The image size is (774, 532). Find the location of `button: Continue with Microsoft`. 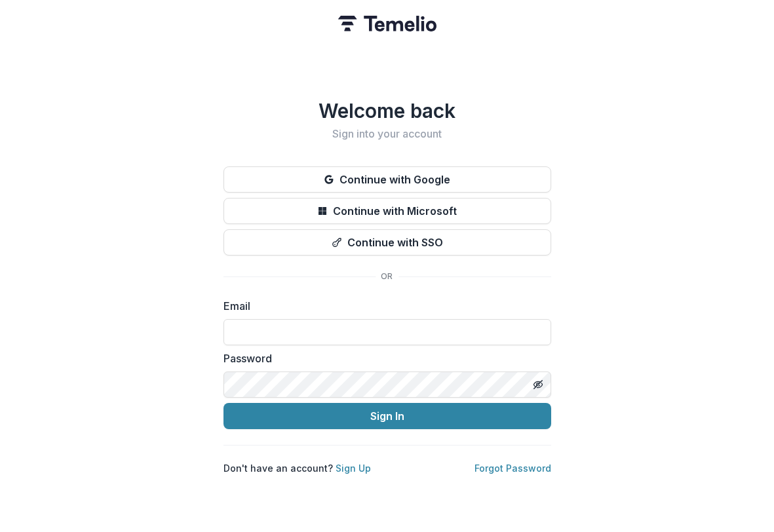

button: Continue with Microsoft is located at coordinates (387, 211).